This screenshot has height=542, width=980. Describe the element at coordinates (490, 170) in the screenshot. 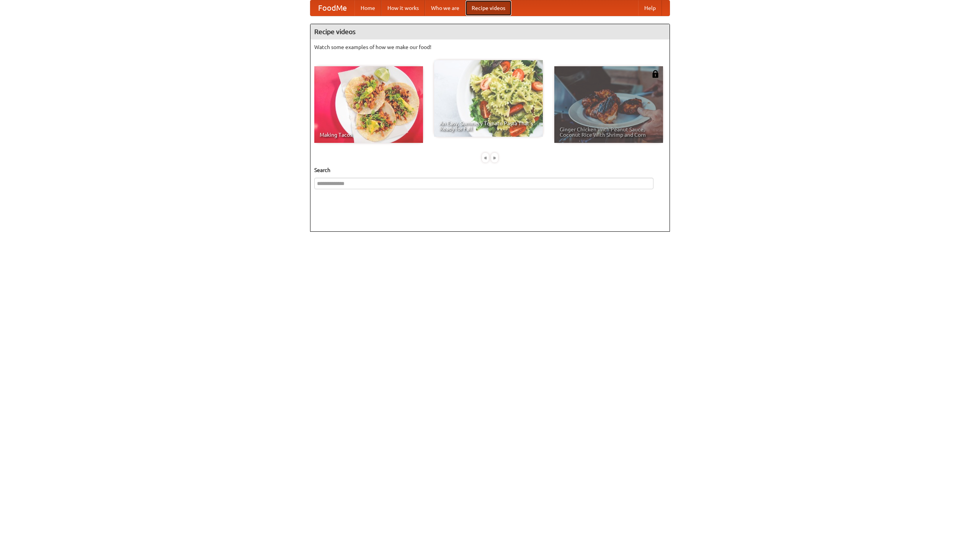

I see `h5: Search` at that location.